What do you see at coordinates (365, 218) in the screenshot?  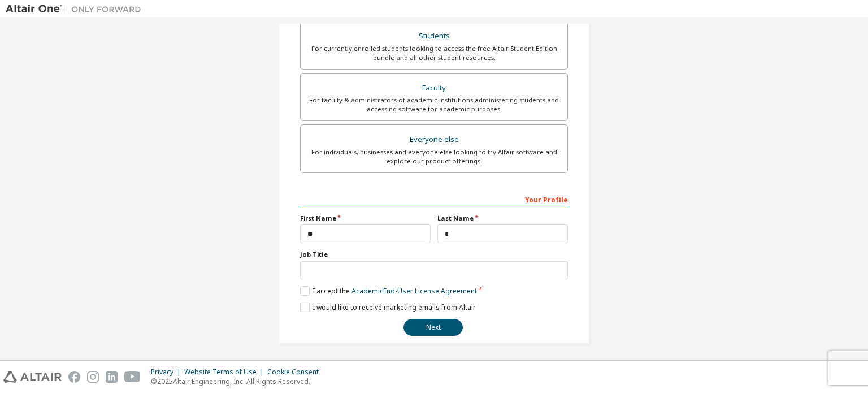 I see `label: First Name` at bounding box center [365, 218].